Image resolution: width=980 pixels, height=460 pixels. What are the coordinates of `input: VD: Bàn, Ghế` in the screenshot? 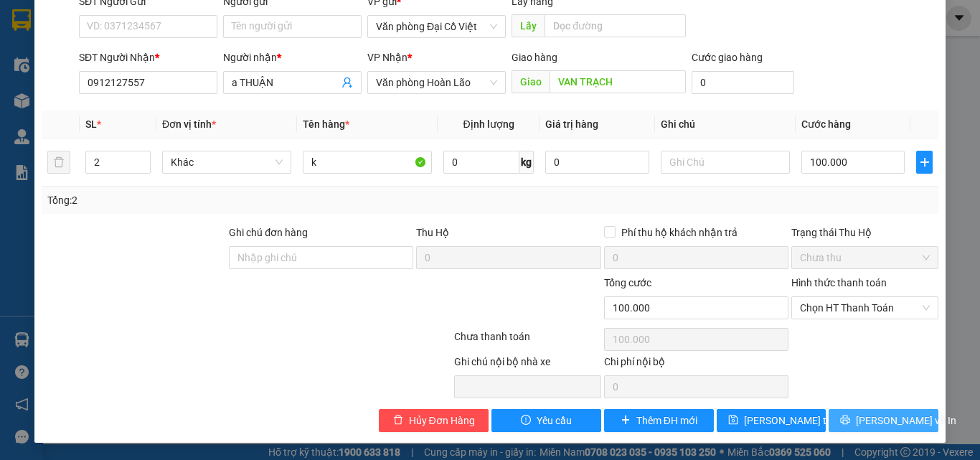 It's located at (368, 162).